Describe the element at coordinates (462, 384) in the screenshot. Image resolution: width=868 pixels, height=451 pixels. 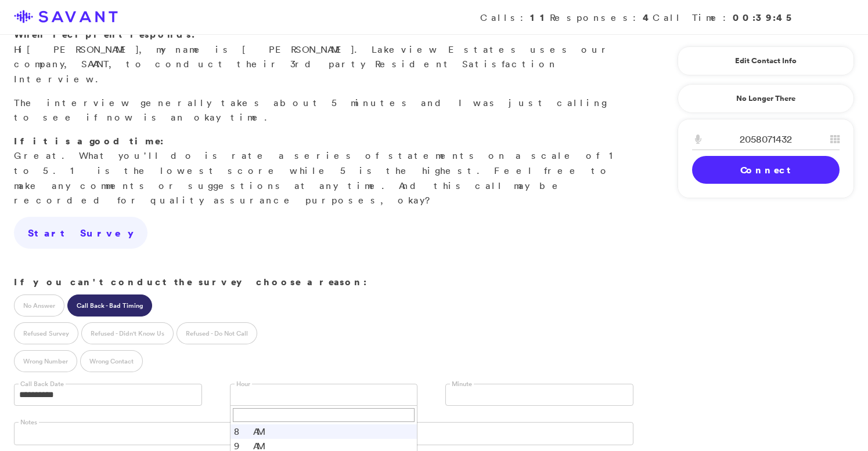
I see `label: Minute` at that location.